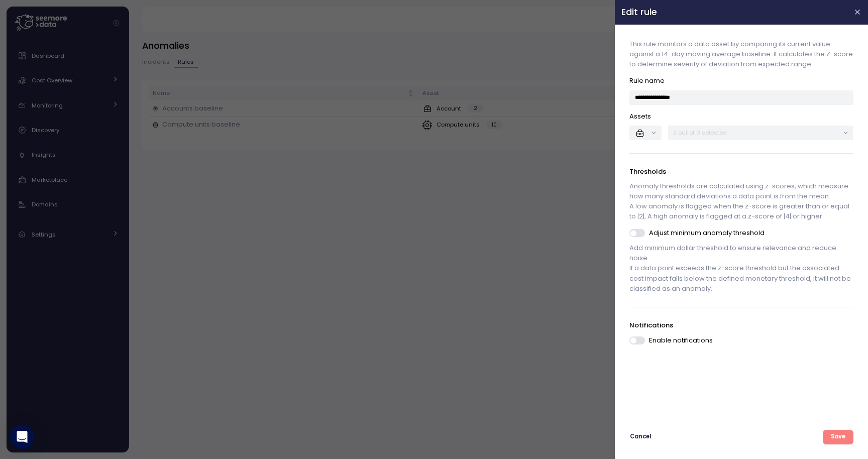 Image resolution: width=868 pixels, height=459 pixels. I want to click on p: Rule name, so click(741, 81).